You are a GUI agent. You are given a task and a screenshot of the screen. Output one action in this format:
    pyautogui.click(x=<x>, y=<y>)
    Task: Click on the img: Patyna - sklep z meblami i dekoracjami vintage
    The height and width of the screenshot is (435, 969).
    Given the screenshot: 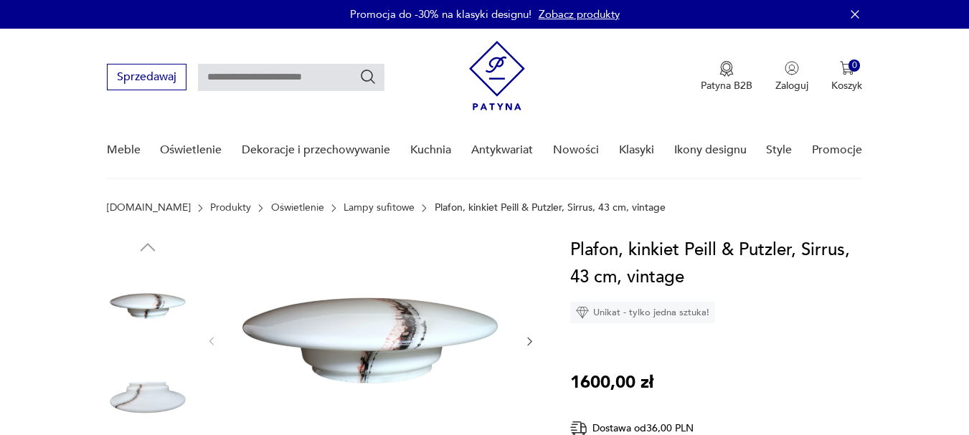 What is the action you would take?
    pyautogui.click(x=497, y=75)
    